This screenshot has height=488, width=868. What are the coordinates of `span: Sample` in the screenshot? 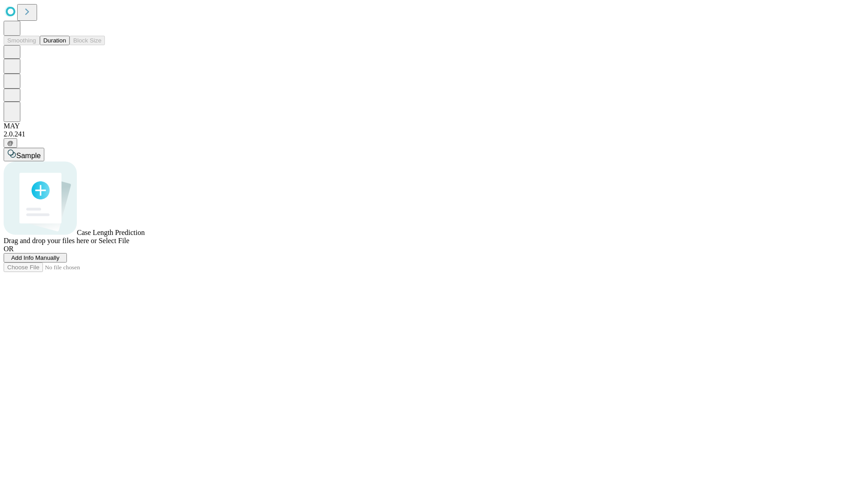 It's located at (29, 155).